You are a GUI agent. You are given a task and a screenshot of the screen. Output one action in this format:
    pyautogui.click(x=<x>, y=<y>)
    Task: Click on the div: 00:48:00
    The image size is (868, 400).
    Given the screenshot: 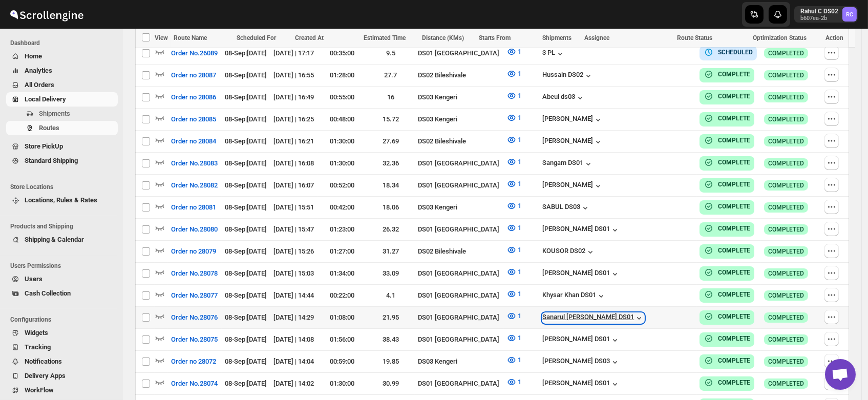 What is the action you would take?
    pyautogui.click(x=342, y=119)
    